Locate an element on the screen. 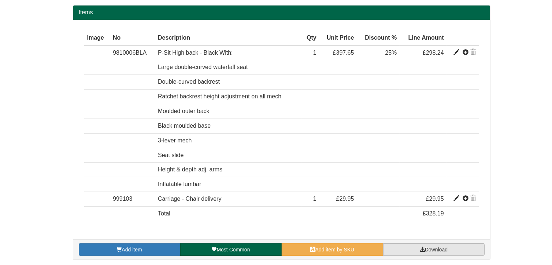 This screenshot has width=552, height=265. span: Inflatable lumbar is located at coordinates (180, 184).